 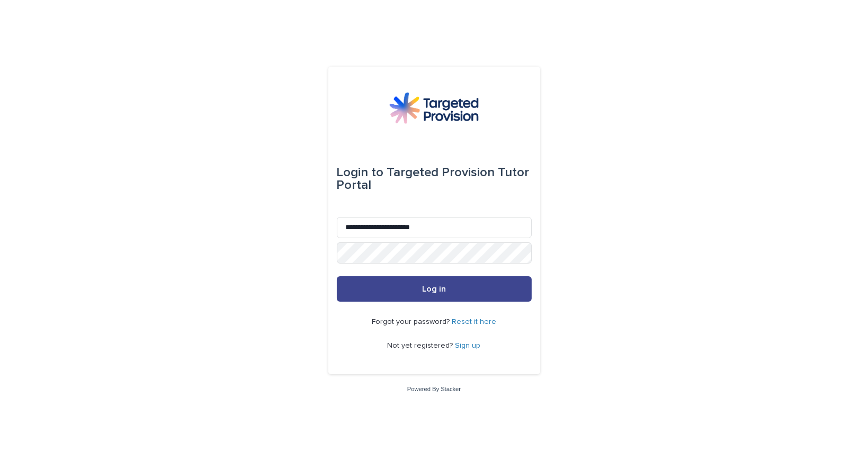 What do you see at coordinates (411, 322) in the screenshot?
I see `span: Forgot your password?` at bounding box center [411, 322].